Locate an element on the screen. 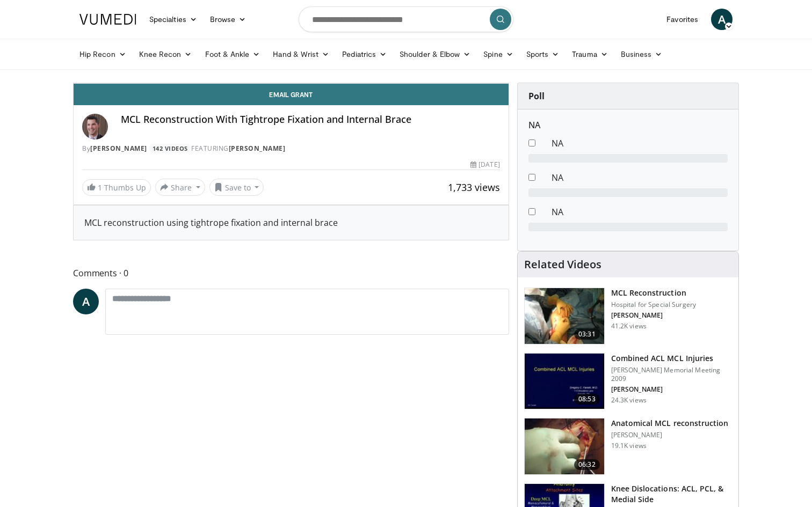 The width and height of the screenshot is (812, 507). a: Foot & Ankle is located at coordinates (233, 54).